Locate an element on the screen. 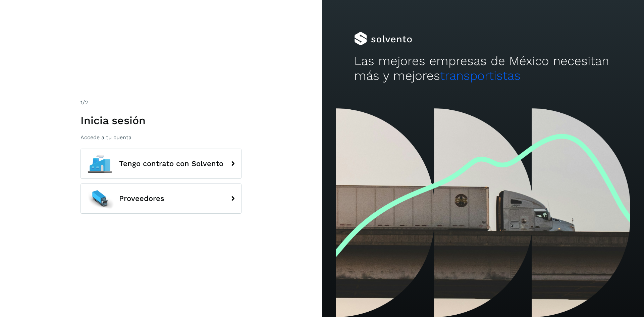 The height and width of the screenshot is (317, 644). span: Proveedores is located at coordinates (142, 198).